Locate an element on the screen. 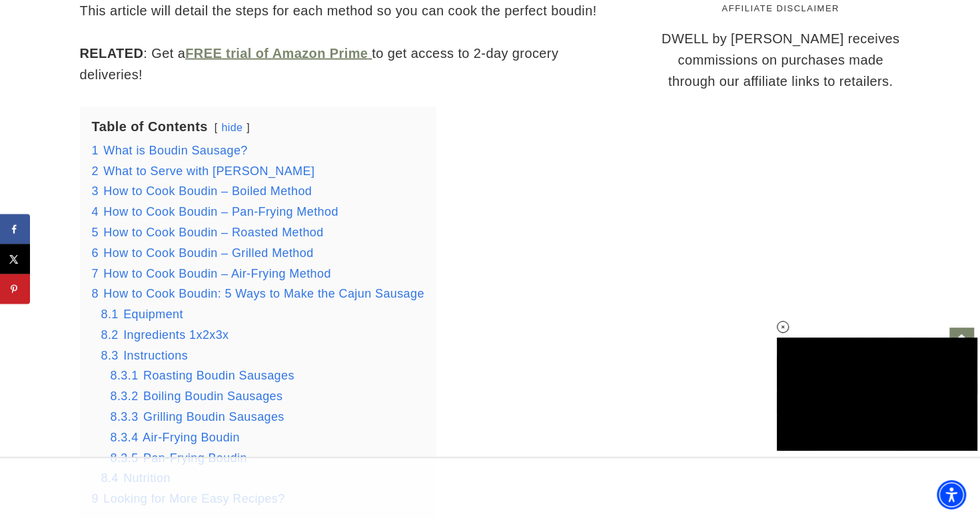  span: How to Cook Boudin: 5 Ways to Make the Cajun Sausage is located at coordinates (263, 293).